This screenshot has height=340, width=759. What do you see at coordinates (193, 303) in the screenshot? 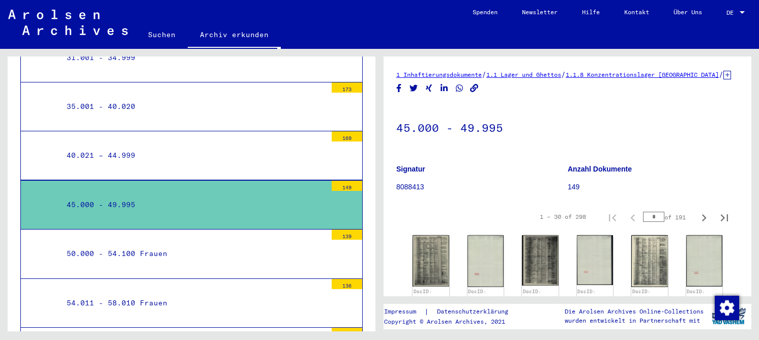
I see `div: 54.011 - 58.010 Frauen` at bounding box center [193, 303].